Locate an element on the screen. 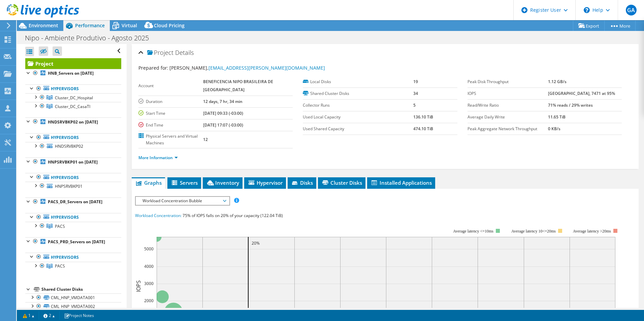 Image resolution: width=644 pixels, height=321 pixels. b: 474.10 TiB is located at coordinates (423, 129).